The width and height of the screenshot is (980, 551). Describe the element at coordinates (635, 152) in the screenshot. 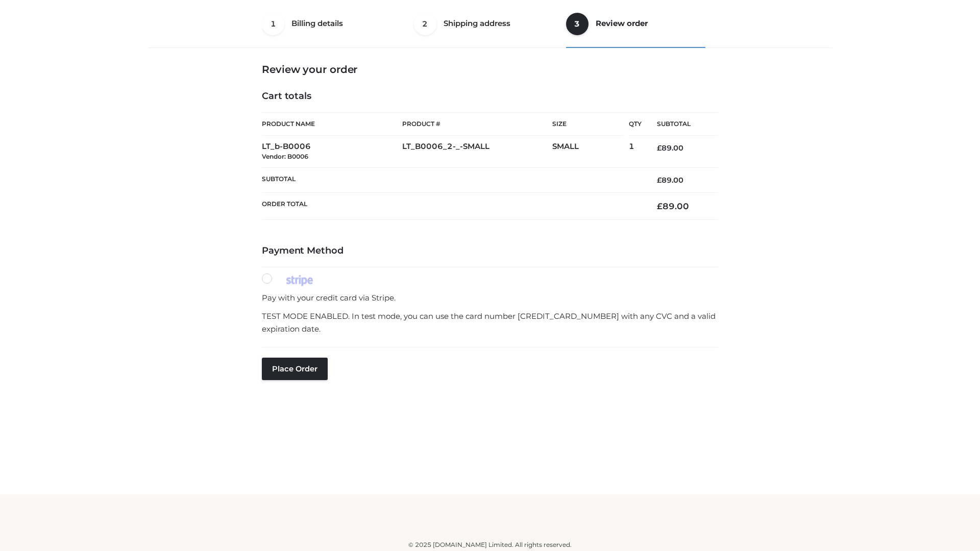

I see `td: 1` at that location.